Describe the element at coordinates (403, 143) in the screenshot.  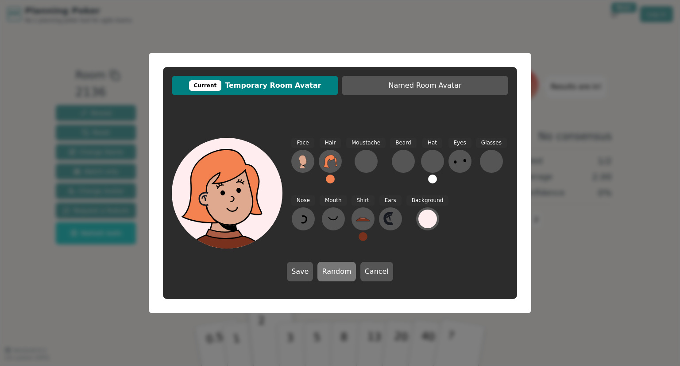
I see `span: Beard` at that location.